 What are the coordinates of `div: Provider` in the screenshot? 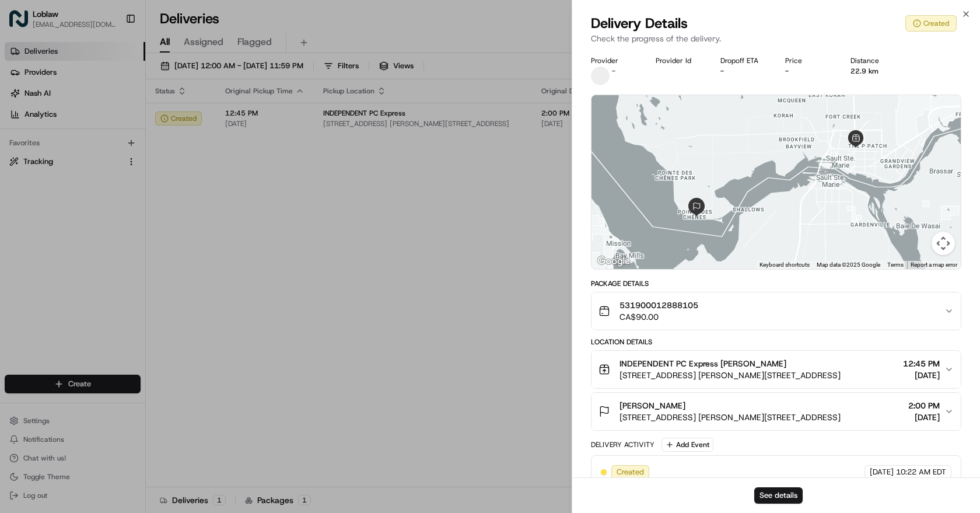 It's located at (613, 60).